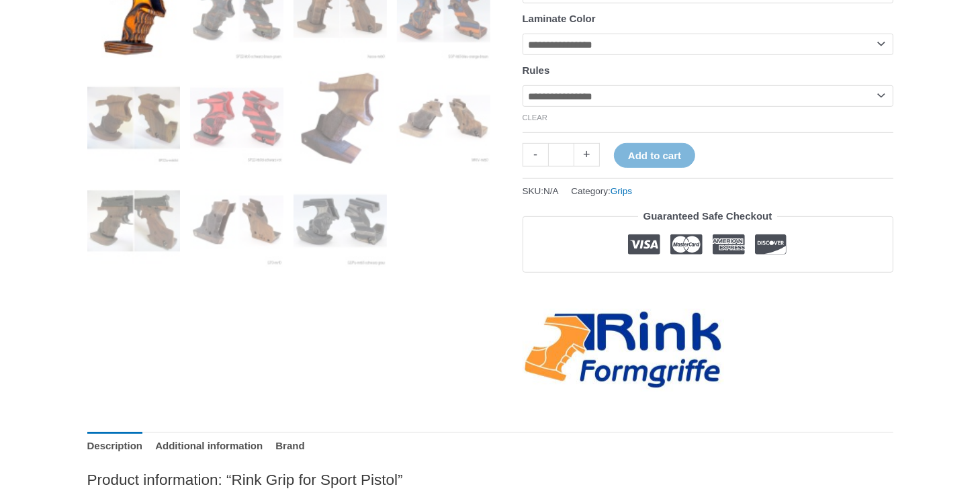 The width and height of the screenshot is (980, 499). I want to click on a: Description, so click(115, 446).